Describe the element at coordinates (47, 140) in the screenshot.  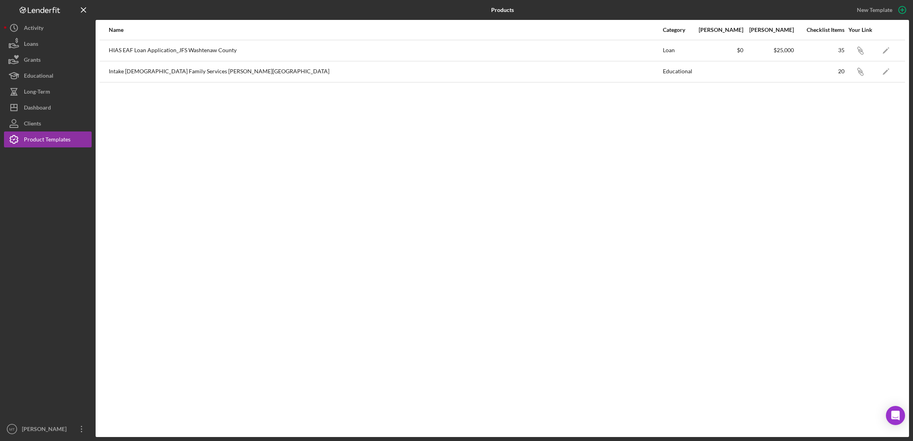
I see `div: Product Templates` at that location.